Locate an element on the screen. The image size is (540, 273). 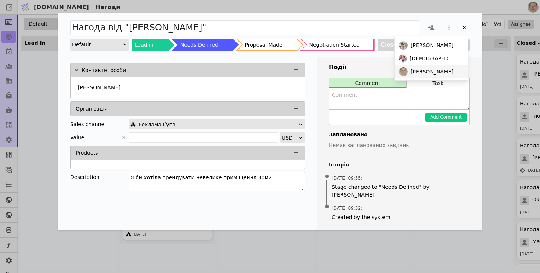
div: Negotiation Started is located at coordinates (334, 45).